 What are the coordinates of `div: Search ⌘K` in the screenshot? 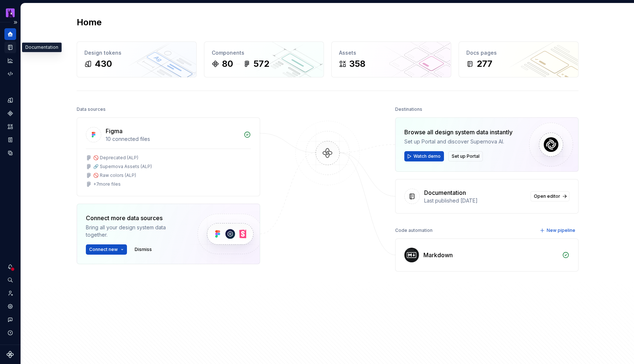 It's located at (10, 280).